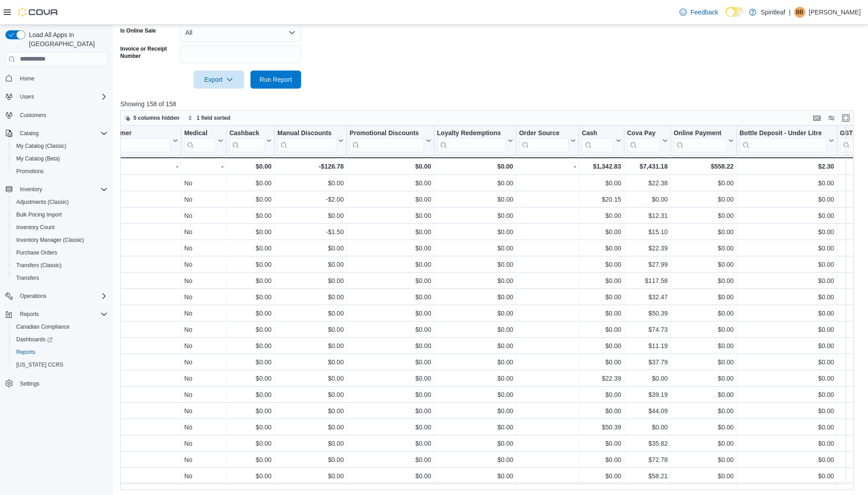  What do you see at coordinates (472, 133) in the screenshot?
I see `div: Loyalty Redemptions` at bounding box center [472, 133].